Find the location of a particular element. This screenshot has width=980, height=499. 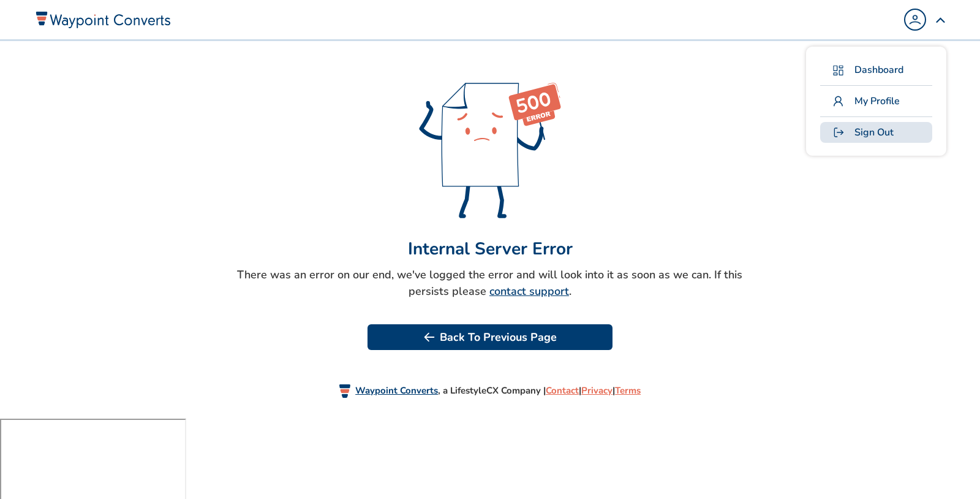

a: Terms is located at coordinates (628, 390).